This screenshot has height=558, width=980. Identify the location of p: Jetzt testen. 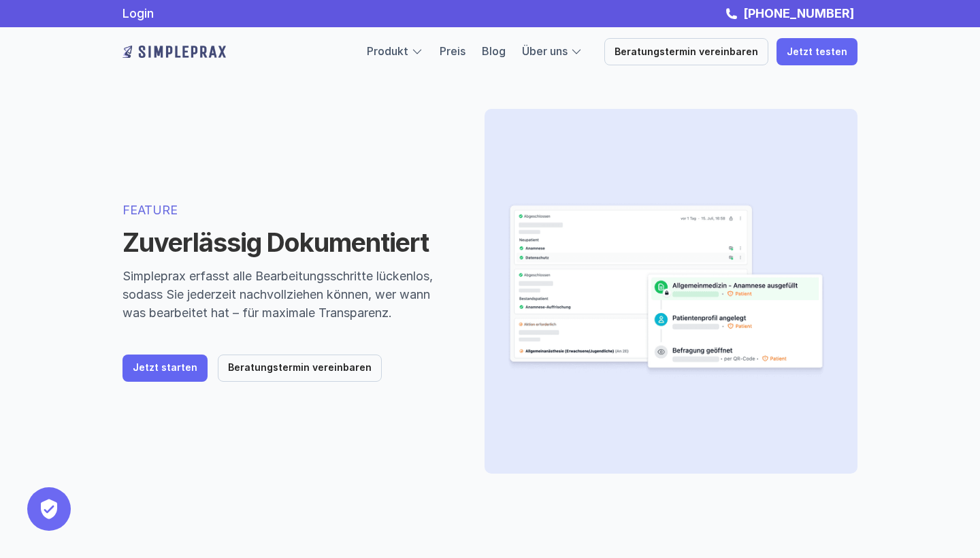
(817, 52).